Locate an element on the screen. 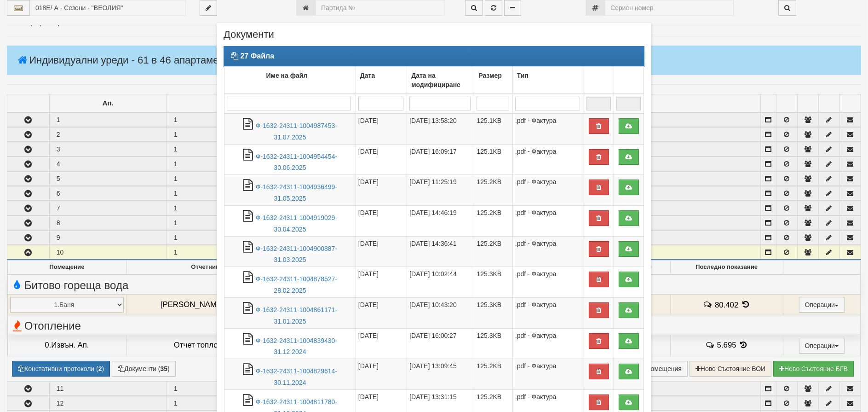 This screenshot has height=412, width=868. b: Име на файл is located at coordinates (287, 75).